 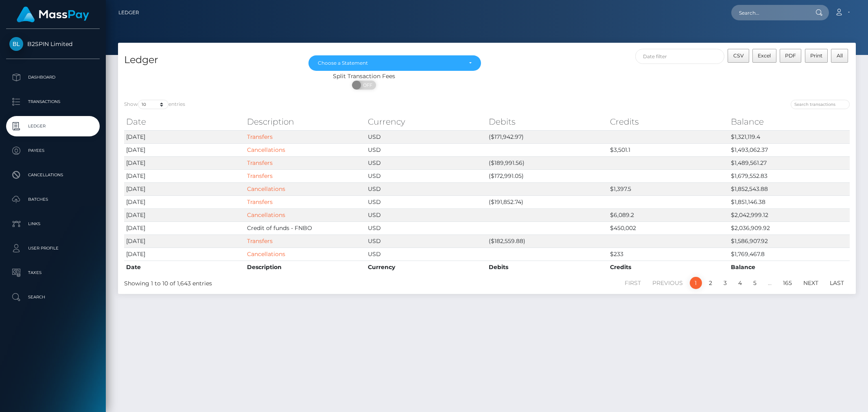 I want to click on th: Balance, so click(x=789, y=268).